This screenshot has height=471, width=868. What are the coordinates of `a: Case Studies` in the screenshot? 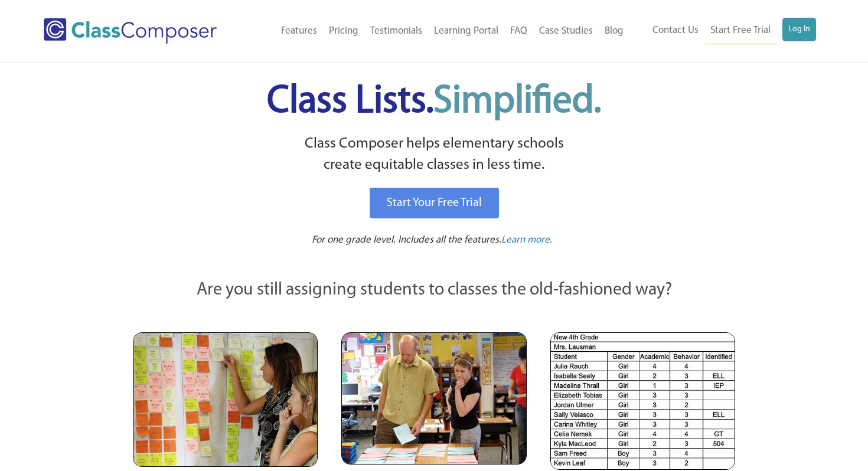 It's located at (566, 31).